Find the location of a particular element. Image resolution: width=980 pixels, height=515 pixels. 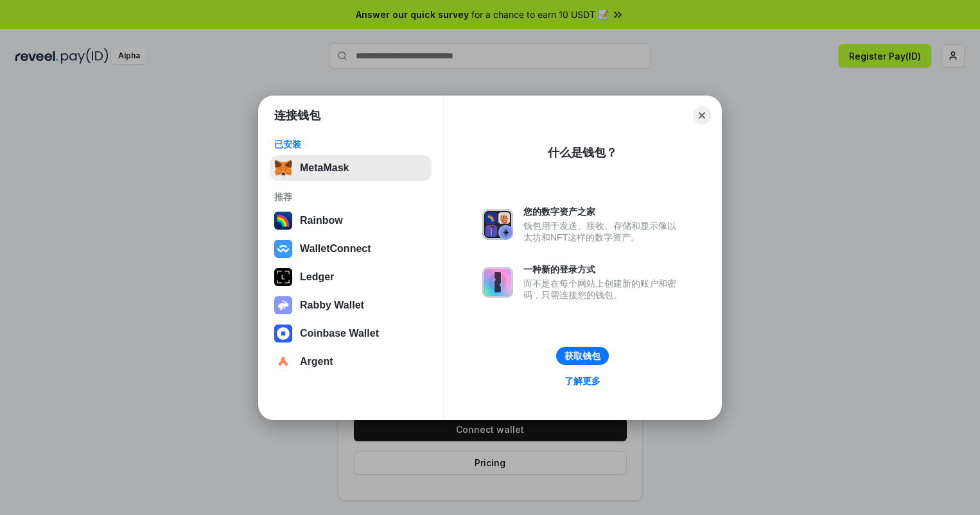

button: Rainbow is located at coordinates (350, 220).